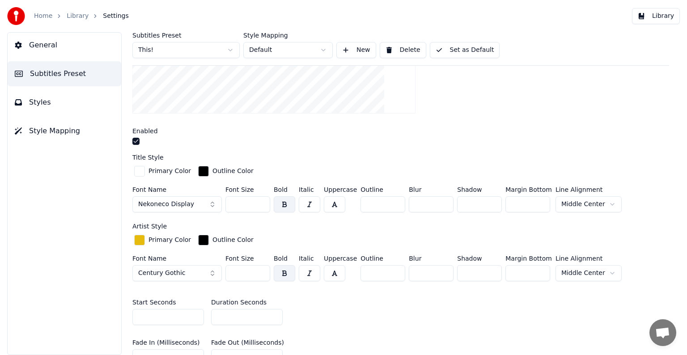 This screenshot has height=355, width=687. What do you see at coordinates (356, 50) in the screenshot?
I see `button: New` at bounding box center [356, 50].